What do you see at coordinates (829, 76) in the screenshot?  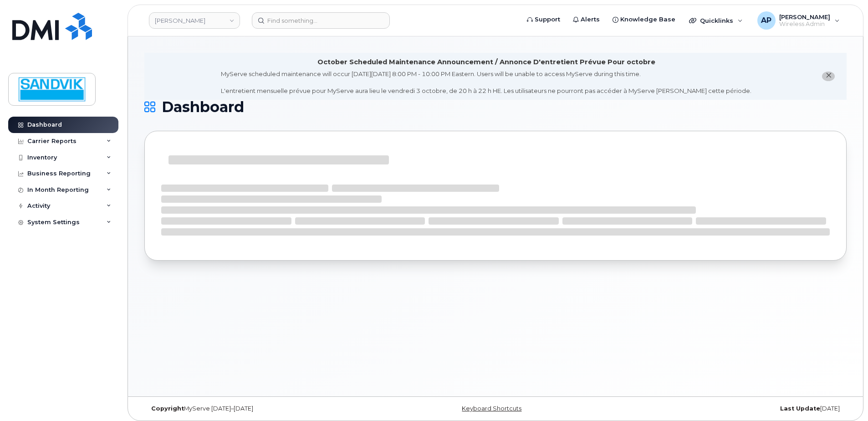 I see `button: close notification` at bounding box center [829, 76].